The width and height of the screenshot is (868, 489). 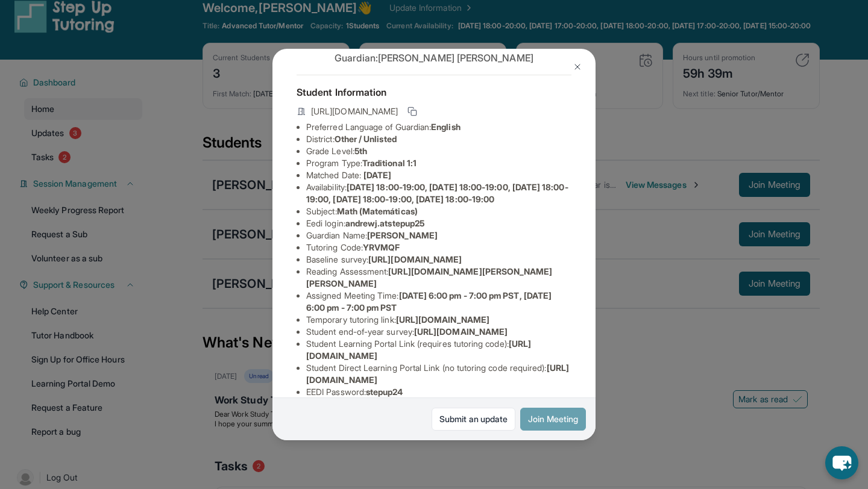 I want to click on li: Student end-of-year survey :, so click(x=439, y=332).